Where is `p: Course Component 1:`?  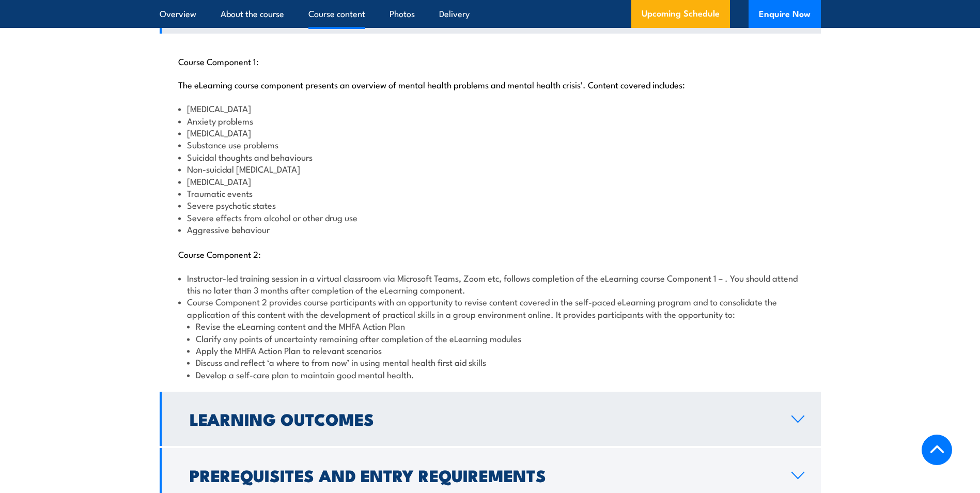
p: Course Component 1: is located at coordinates (490, 61).